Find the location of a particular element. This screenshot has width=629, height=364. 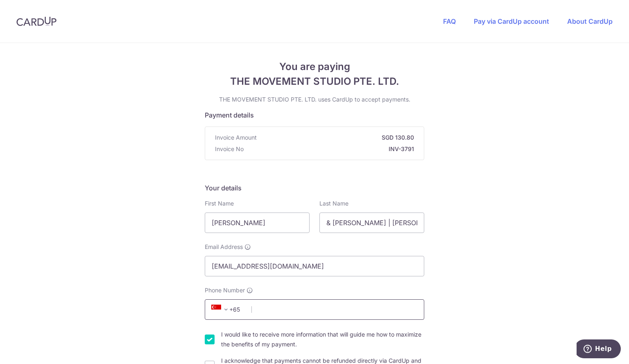

strong: INV-3791 is located at coordinates (330, 149).